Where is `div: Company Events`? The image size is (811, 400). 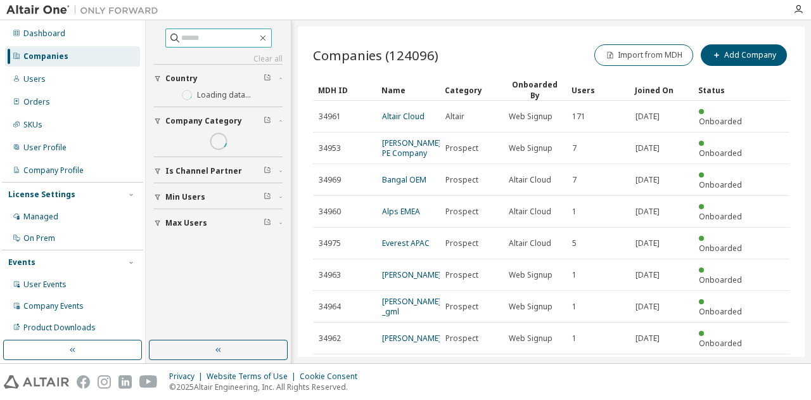 div: Company Events is located at coordinates (53, 306).